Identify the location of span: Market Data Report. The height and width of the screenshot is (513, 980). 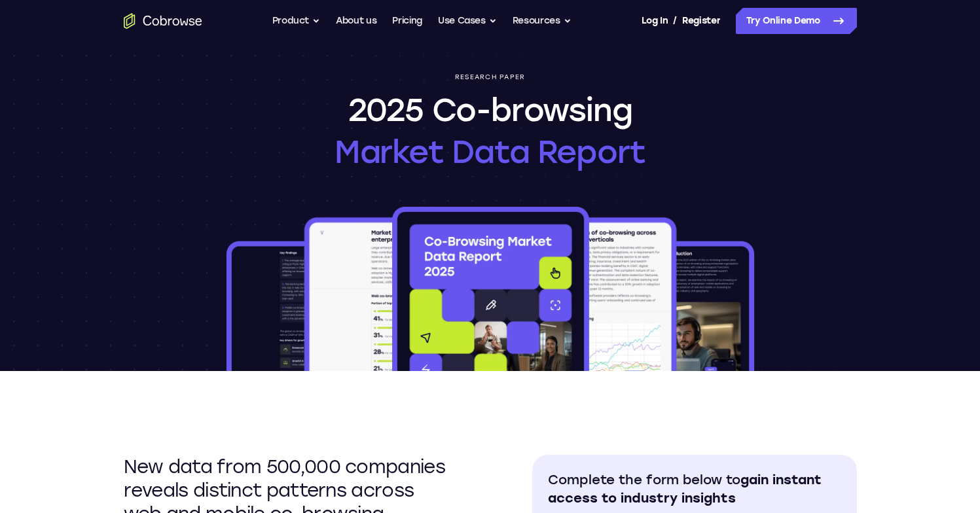
(490, 152).